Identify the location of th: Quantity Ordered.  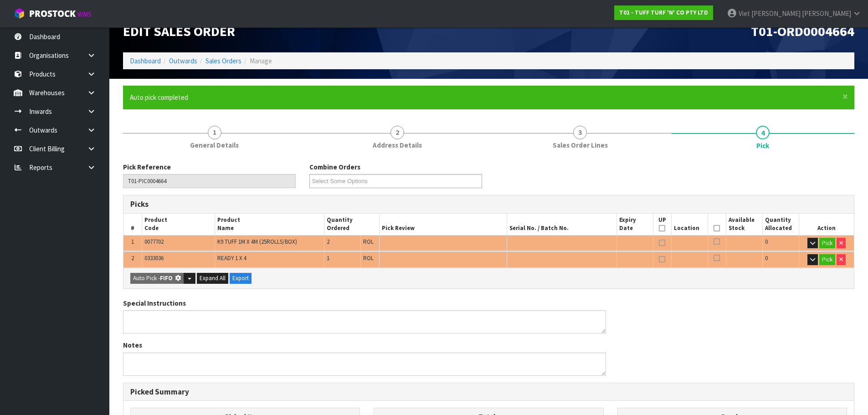
(352, 224).